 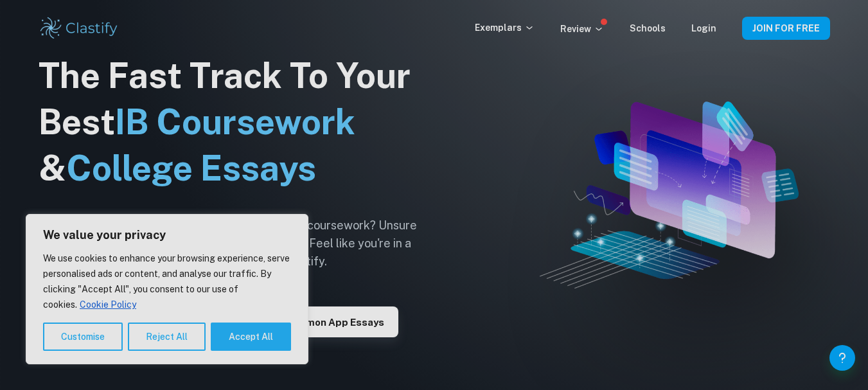 I want to click on button: Accept All, so click(x=250, y=337).